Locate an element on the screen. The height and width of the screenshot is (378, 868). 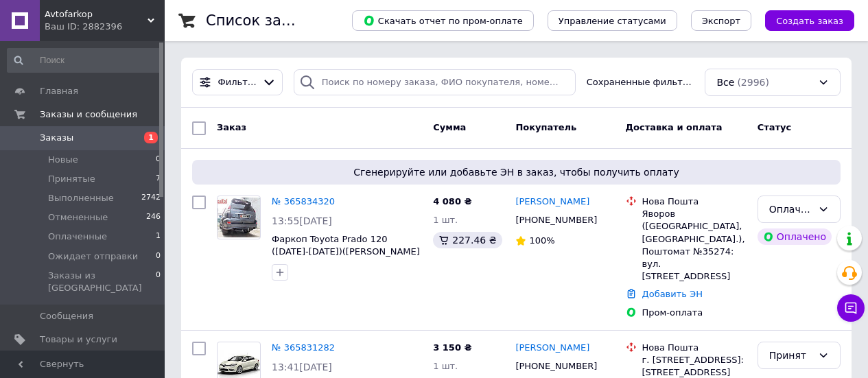
span: Сохраненные фильтры: is located at coordinates (640, 83).